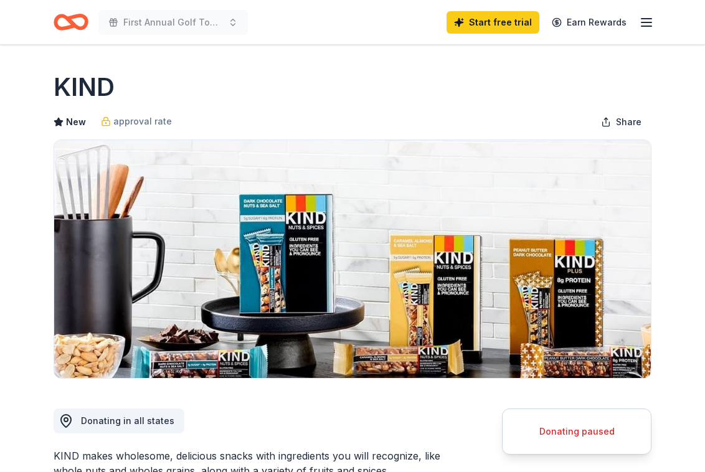 The height and width of the screenshot is (472, 705). What do you see at coordinates (173, 22) in the screenshot?
I see `button: First Annual Golf Tournament and Evening Celebration` at bounding box center [173, 22].